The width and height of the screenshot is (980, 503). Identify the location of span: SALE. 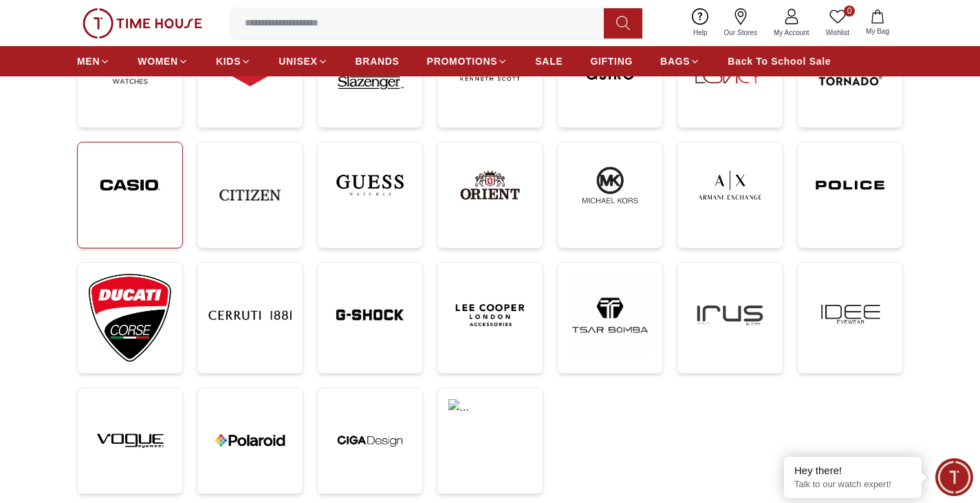
(549, 61).